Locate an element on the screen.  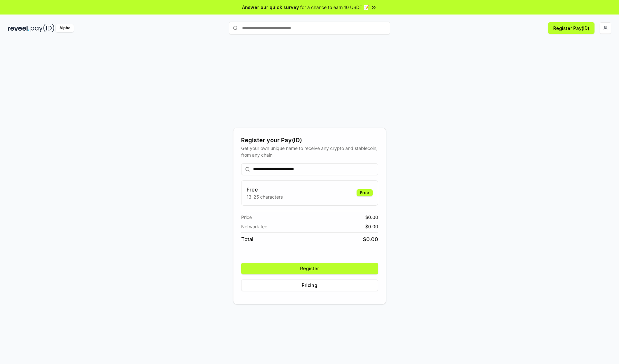
button: Pricing is located at coordinates (310, 286).